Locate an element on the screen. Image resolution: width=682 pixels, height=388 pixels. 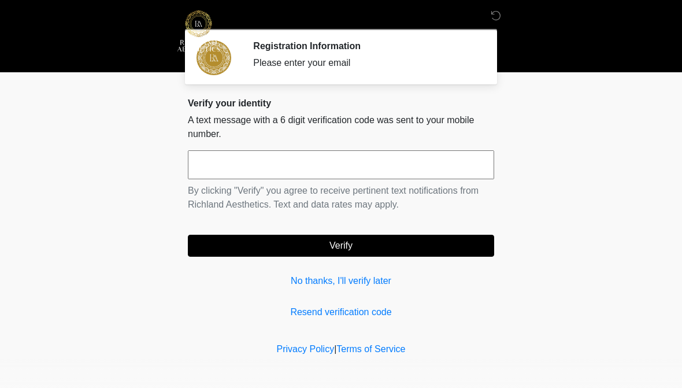
a: Privacy Policy is located at coordinates (306, 349).